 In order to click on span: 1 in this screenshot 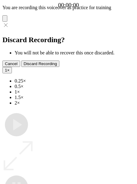, I will do `click(6, 70)`.